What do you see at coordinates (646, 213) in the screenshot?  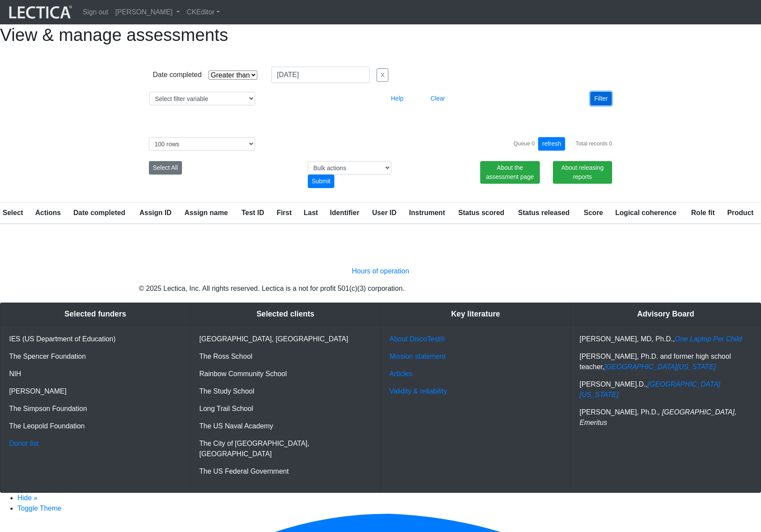 I see `a: Logical coherence` at bounding box center [646, 213].